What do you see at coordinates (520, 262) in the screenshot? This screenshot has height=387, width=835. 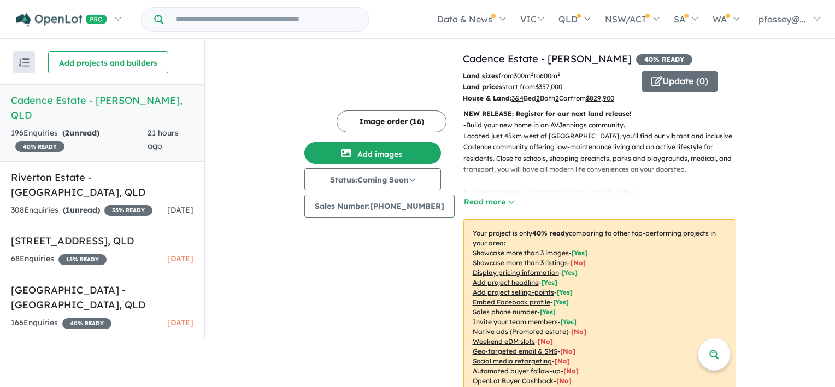 I see `u: Showcase more than 3 listings` at bounding box center [520, 262].